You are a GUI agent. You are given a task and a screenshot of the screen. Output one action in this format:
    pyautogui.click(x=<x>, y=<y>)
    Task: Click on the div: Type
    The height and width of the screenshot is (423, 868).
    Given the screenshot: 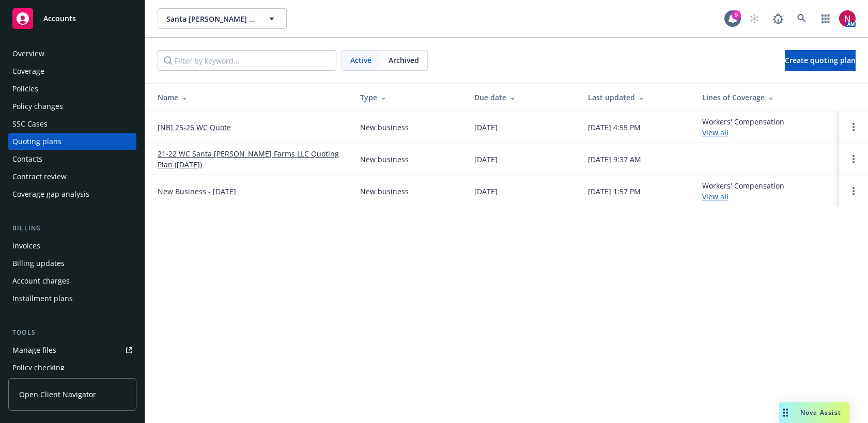 What is the action you would take?
    pyautogui.click(x=409, y=97)
    